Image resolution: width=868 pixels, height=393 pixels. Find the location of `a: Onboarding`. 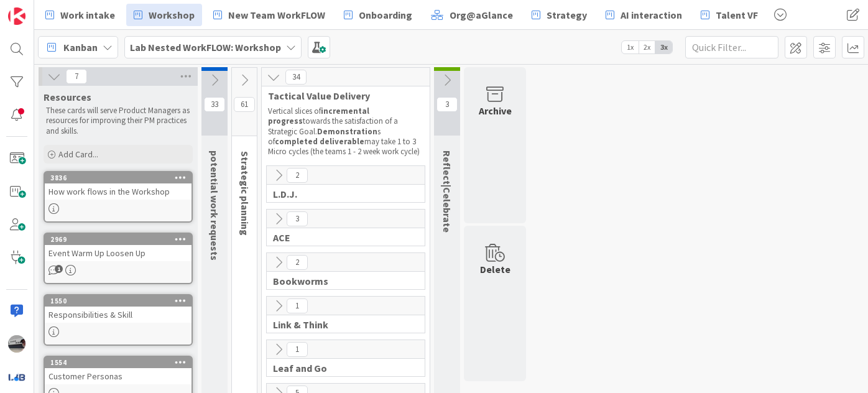

a: Onboarding is located at coordinates (378, 15).